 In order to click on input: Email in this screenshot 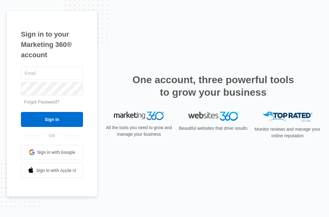, I will do `click(52, 73)`.